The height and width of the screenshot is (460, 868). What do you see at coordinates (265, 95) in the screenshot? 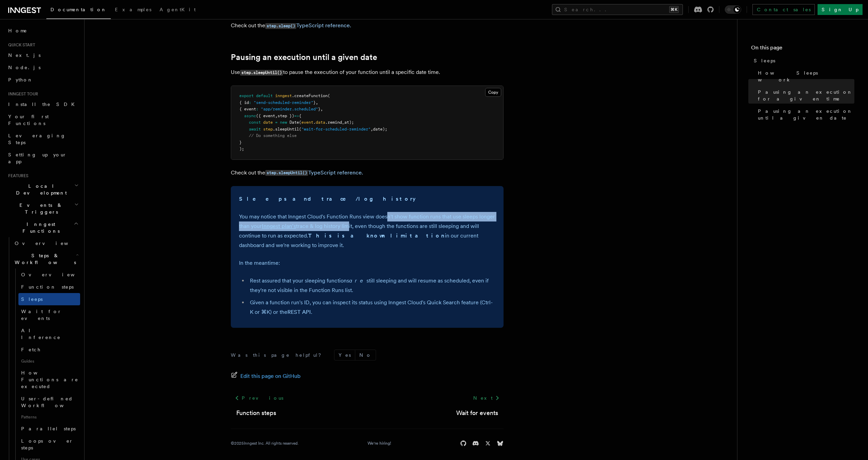
I see `span: default` at bounding box center [265, 95].